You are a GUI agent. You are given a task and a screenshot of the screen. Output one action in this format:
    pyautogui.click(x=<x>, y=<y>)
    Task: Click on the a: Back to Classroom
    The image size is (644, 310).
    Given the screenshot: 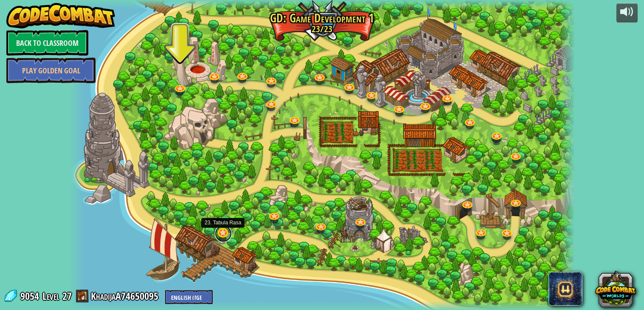 What is the action you would take?
    pyautogui.click(x=47, y=43)
    